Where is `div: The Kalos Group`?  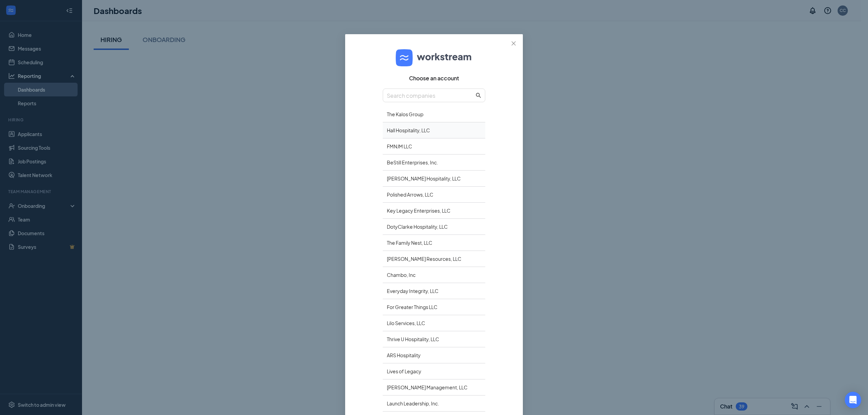
div: The Kalos Group is located at coordinates (434, 114).